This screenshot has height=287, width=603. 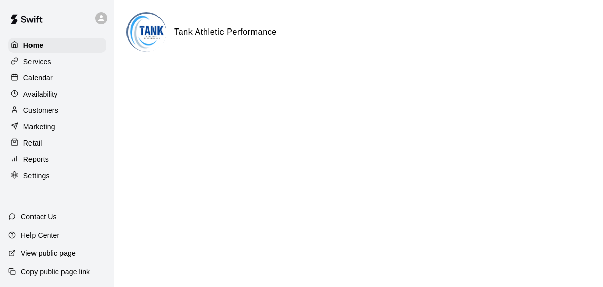 What do you see at coordinates (57, 159) in the screenshot?
I see `a: Reports` at bounding box center [57, 159].